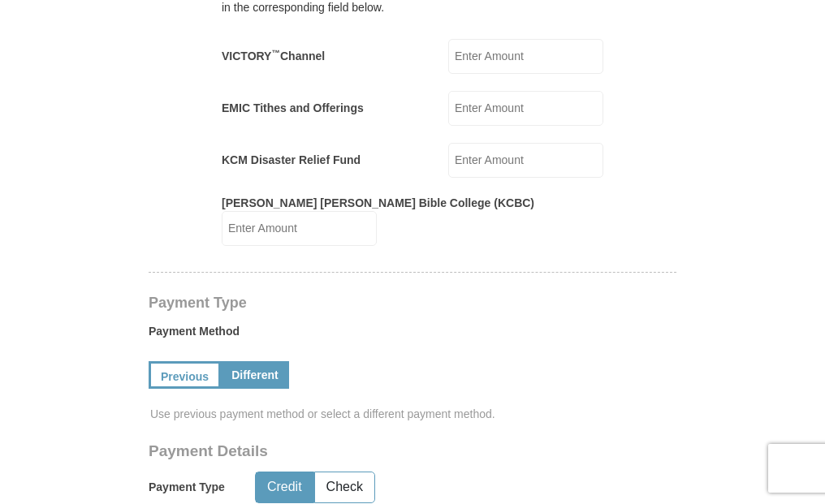  What do you see at coordinates (414, 414) in the screenshot?
I see `span: Use previous payment method or select a different payment method.` at bounding box center [414, 414].